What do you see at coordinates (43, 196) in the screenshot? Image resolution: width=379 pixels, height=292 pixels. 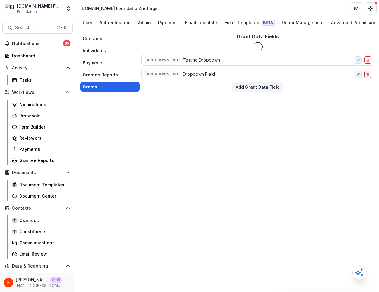 I see `div: Document Center` at bounding box center [43, 196].